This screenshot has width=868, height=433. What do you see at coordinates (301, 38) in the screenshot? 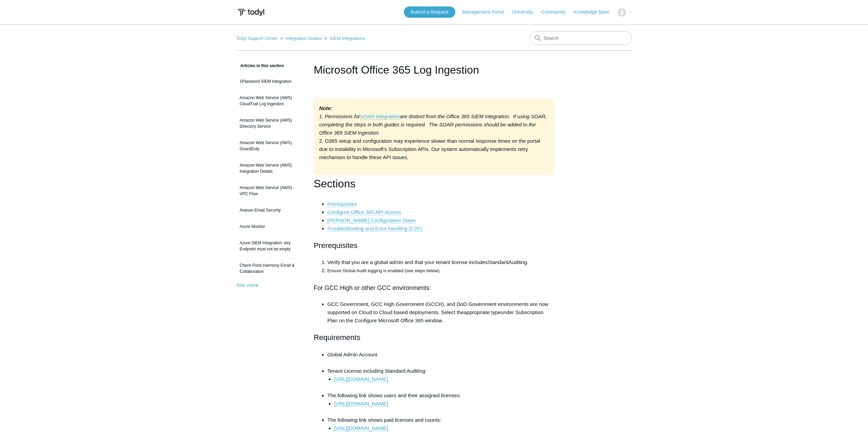
I see `li: Integration Guides` at bounding box center [301, 38].